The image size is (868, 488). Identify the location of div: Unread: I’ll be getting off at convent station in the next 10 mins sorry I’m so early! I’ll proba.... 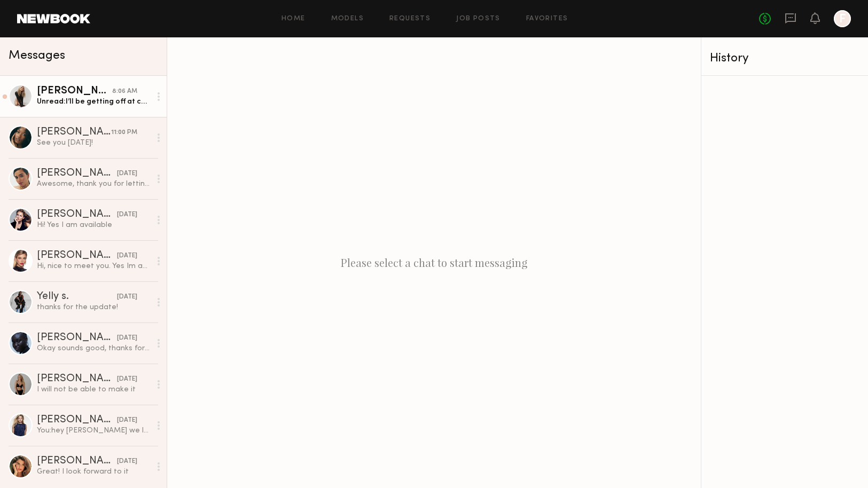
(93, 101).